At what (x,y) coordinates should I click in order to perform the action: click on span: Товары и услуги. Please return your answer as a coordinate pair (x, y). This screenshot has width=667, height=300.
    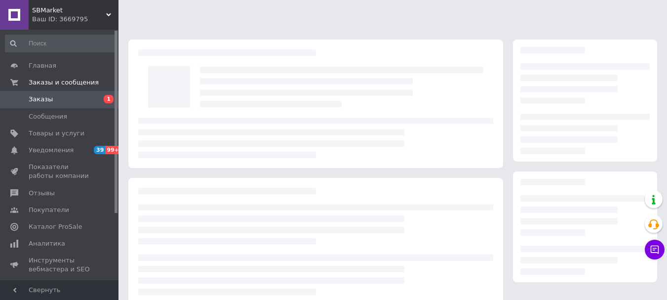
    Looking at the image, I should click on (56, 133).